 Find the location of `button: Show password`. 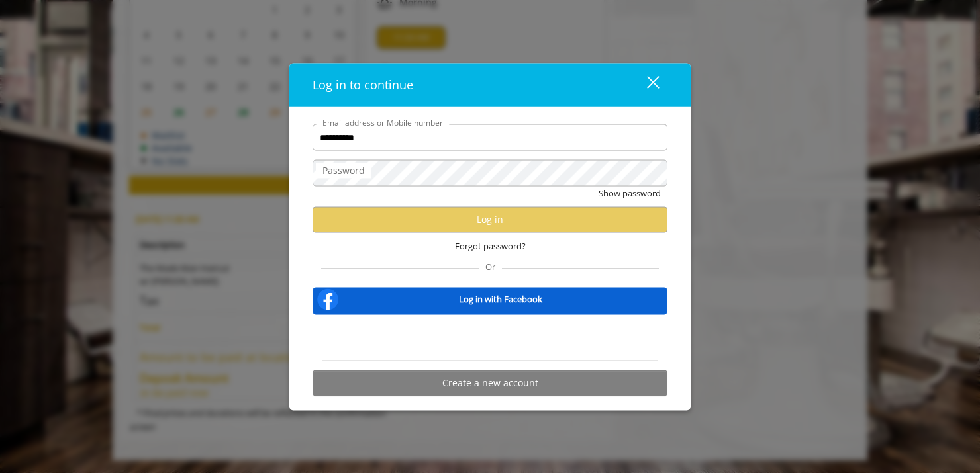

button: Show password is located at coordinates (629, 193).